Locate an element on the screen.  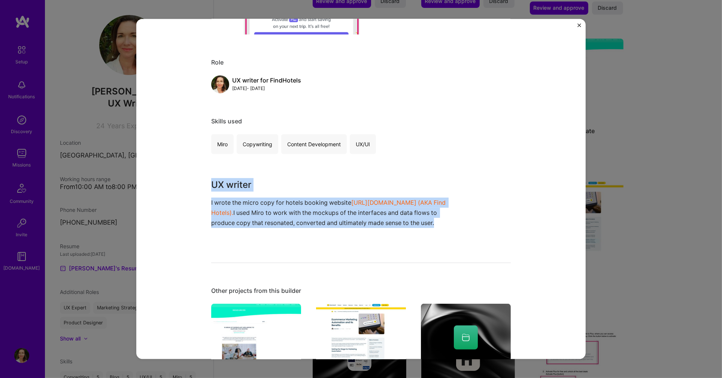
div: Other projects from this builder is located at coordinates (361, 290).